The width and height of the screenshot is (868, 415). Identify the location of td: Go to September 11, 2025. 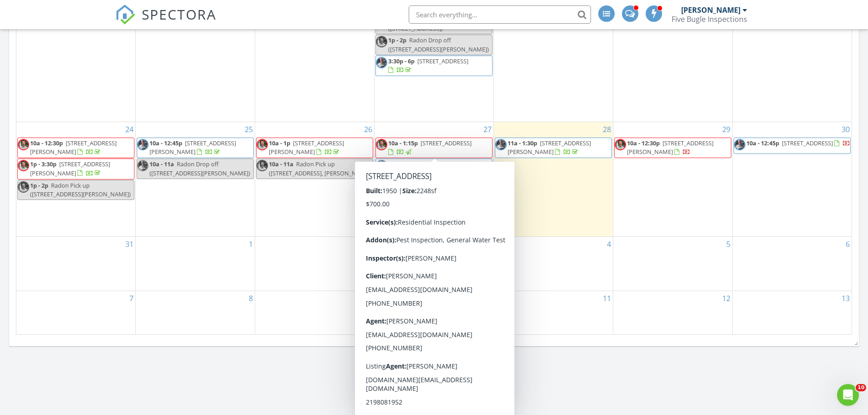
(553, 313).